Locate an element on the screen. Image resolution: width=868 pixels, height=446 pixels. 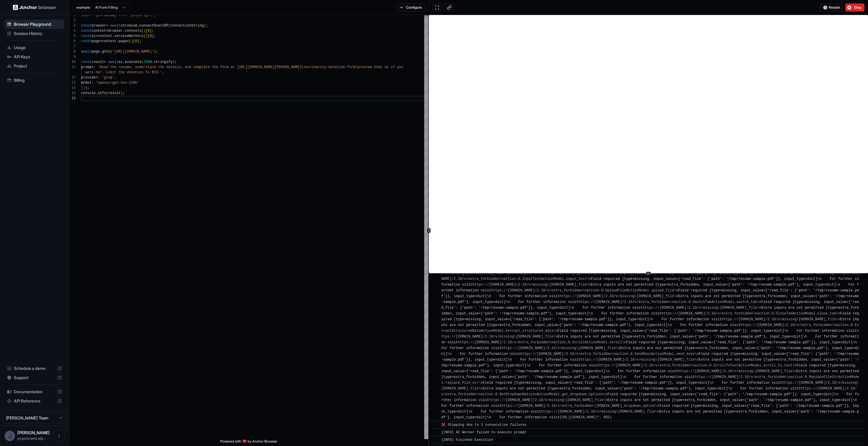
span: API Keys is located at coordinates (38, 57).